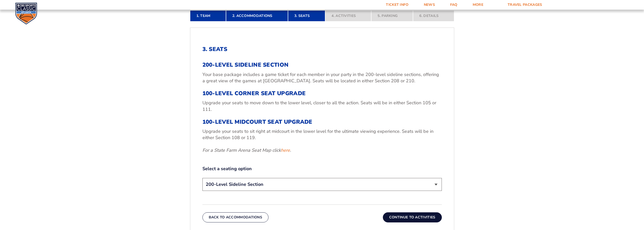 This screenshot has width=644, height=230. Describe the element at coordinates (412, 218) in the screenshot. I see `button: Continue To Activities` at that location.